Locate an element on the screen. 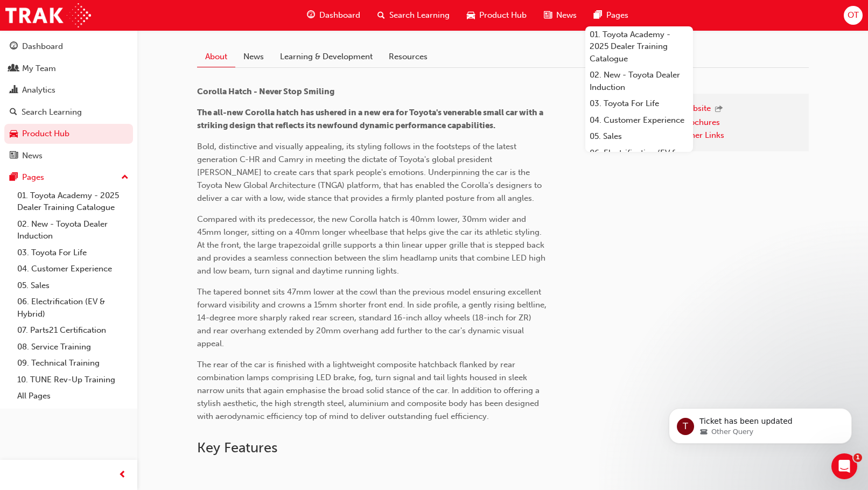 This screenshot has height=490, width=868. div: Analytics is located at coordinates (39, 90).